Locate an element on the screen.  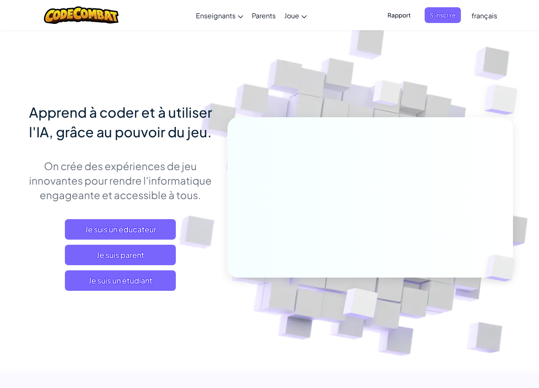
font: On crée des expériences de jeu innovantes pour rendre l'informatique engageante et accessible à t... is located at coordinates (120, 181).